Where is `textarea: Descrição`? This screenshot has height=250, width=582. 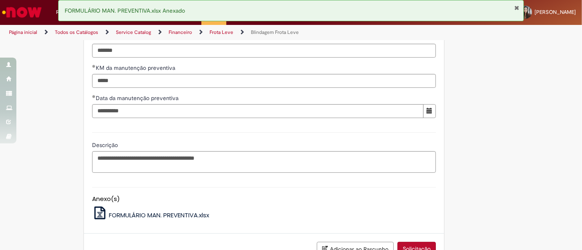
textarea: Descrição is located at coordinates (264, 162).